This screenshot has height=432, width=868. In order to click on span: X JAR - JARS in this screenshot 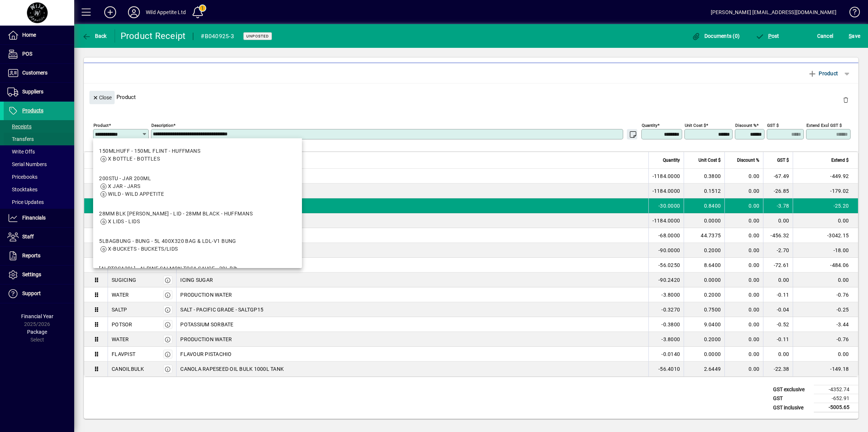, I will do `click(124, 186)`.